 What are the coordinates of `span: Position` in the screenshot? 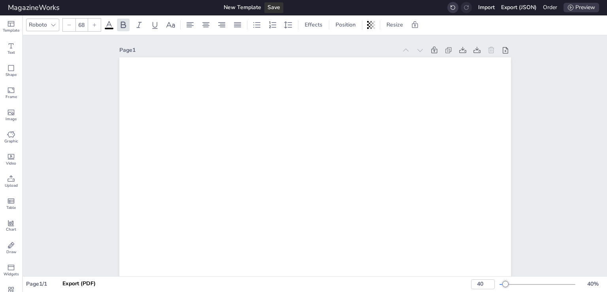 It's located at (345, 25).